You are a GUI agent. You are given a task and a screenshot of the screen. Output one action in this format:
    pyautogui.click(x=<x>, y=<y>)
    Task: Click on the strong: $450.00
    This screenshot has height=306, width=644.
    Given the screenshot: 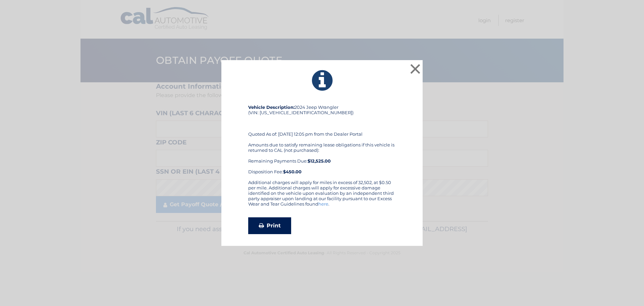 What is the action you would take?
    pyautogui.click(x=292, y=172)
    